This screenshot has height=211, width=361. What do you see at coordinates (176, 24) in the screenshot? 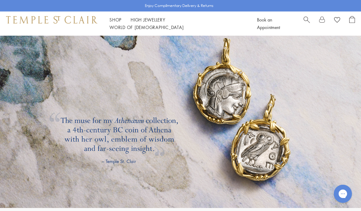
I see `nav: Main navigation` at bounding box center [176, 24].